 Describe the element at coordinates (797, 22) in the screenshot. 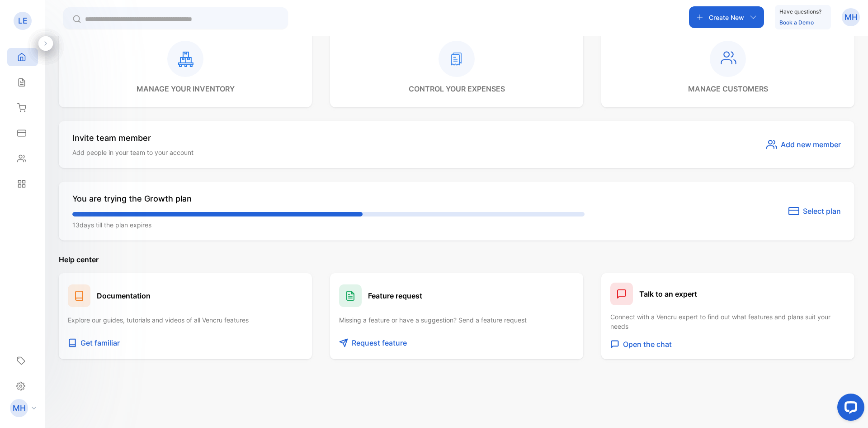

I see `a: Book a Demo` at that location.